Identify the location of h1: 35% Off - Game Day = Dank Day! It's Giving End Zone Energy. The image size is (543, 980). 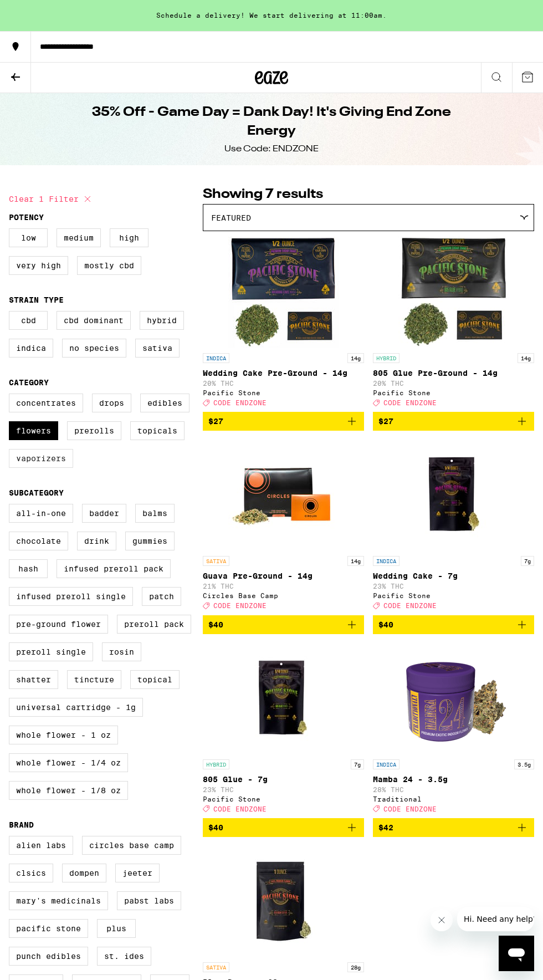
(272, 122).